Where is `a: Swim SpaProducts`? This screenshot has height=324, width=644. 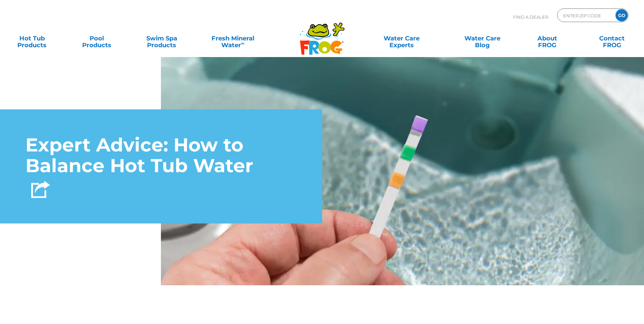 a: Swim SpaProducts is located at coordinates (162, 38).